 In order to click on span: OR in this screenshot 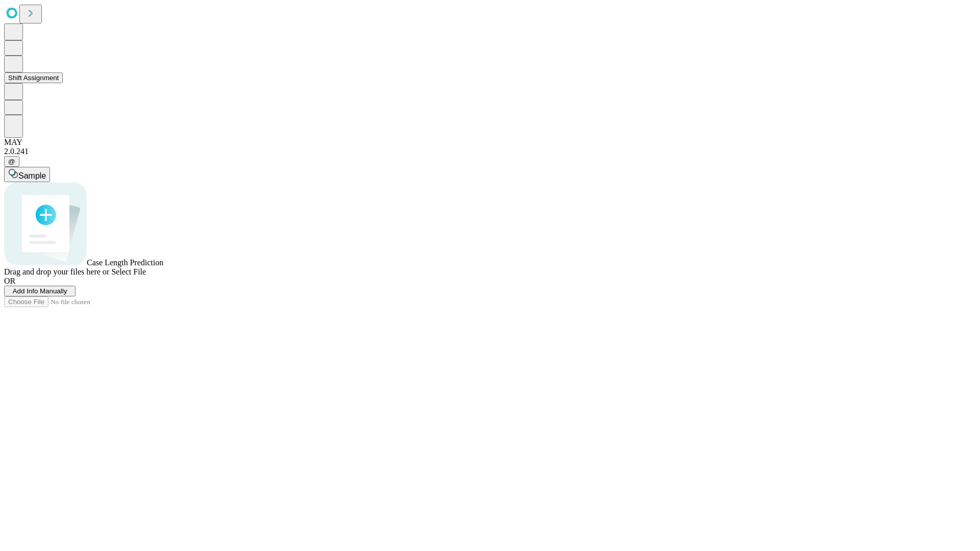, I will do `click(10, 281)`.